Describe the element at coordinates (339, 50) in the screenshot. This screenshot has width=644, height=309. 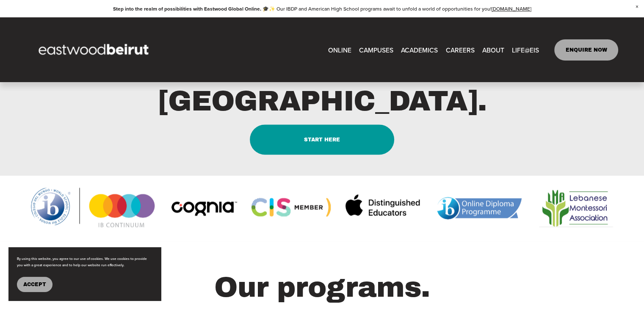
I see `a: ONLINE` at that location.